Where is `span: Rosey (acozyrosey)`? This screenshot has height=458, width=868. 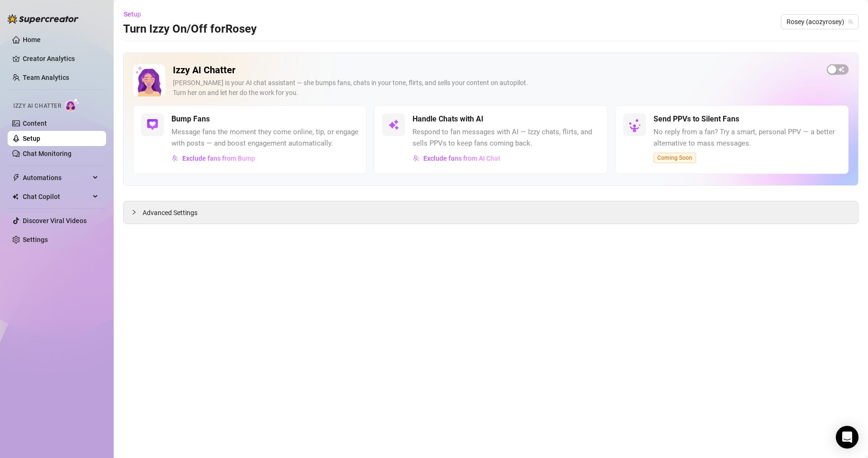
span: Rosey (acozyrosey) is located at coordinates (820, 22).